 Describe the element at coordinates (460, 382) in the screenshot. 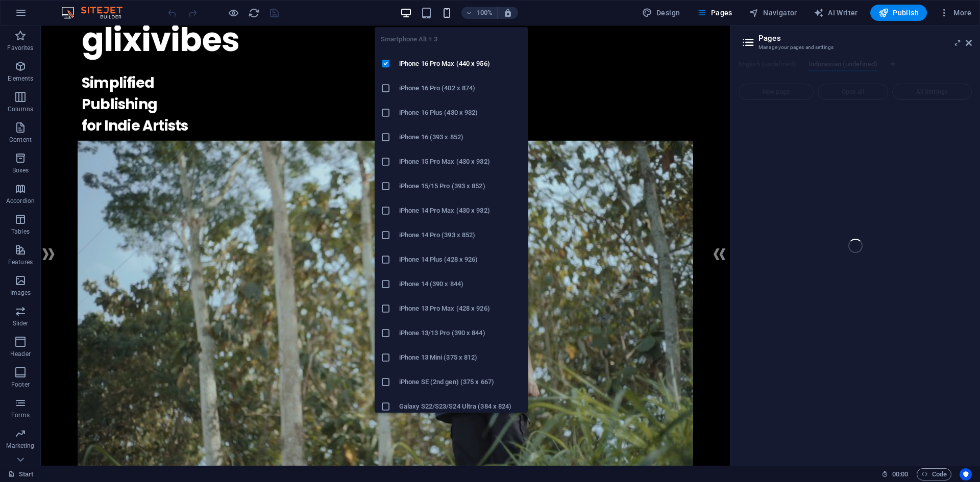

I see `h6: iPhone SE (2nd gen) (375 x 667)` at that location.